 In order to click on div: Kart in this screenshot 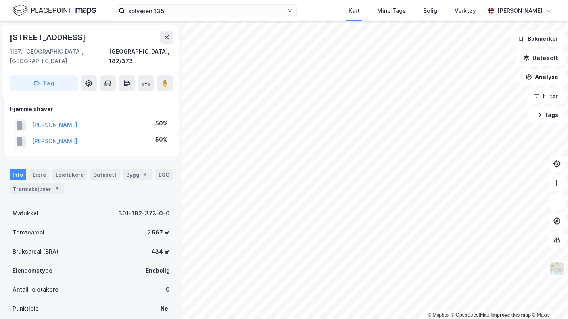, I will do `click(354, 11)`.